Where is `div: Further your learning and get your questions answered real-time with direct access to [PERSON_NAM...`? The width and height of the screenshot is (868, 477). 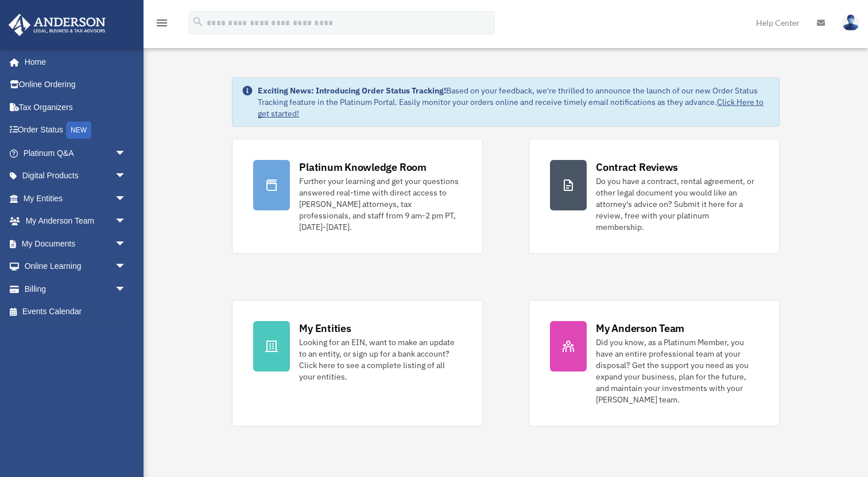 div: Further your learning and get your questions answered real-time with direct access to [PERSON_NAM... is located at coordinates (380, 205).